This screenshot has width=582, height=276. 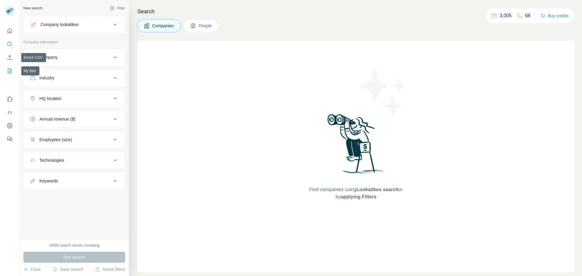 What do you see at coordinates (74, 181) in the screenshot?
I see `button: Keywords` at bounding box center [74, 181].